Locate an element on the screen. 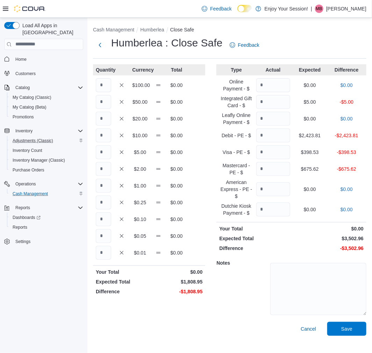 The width and height of the screenshot is (372, 353). button: Catalog is located at coordinates (22, 88).